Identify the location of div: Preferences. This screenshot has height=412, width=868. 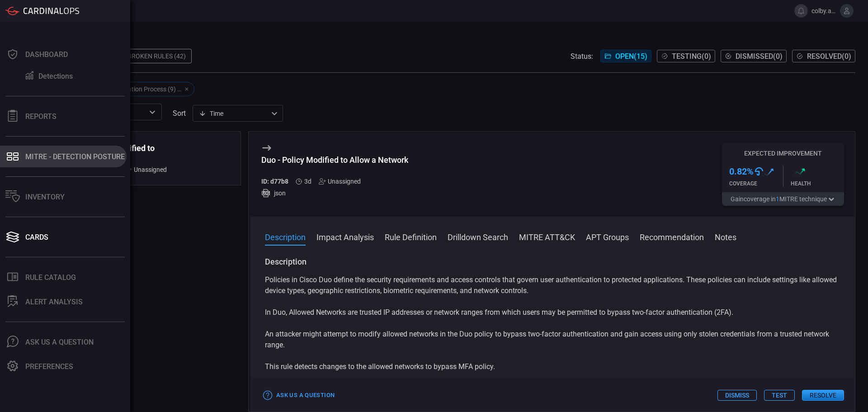
(50, 366).